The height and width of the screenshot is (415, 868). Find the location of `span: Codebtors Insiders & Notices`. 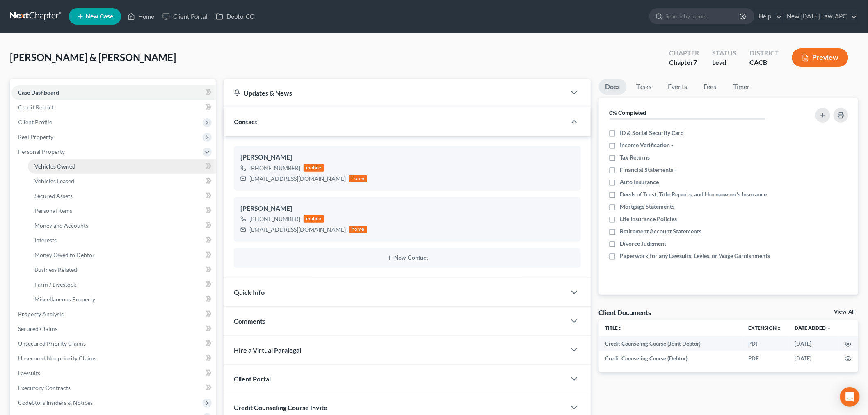

span: Codebtors Insiders & Notices is located at coordinates (56, 402).